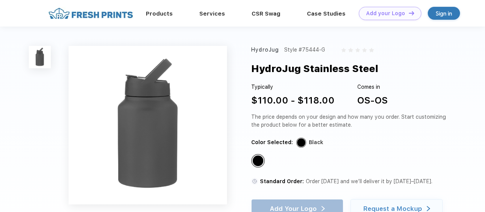 This screenshot has width=485, height=212. Describe the element at coordinates (411, 13) in the screenshot. I see `img: DT` at that location.